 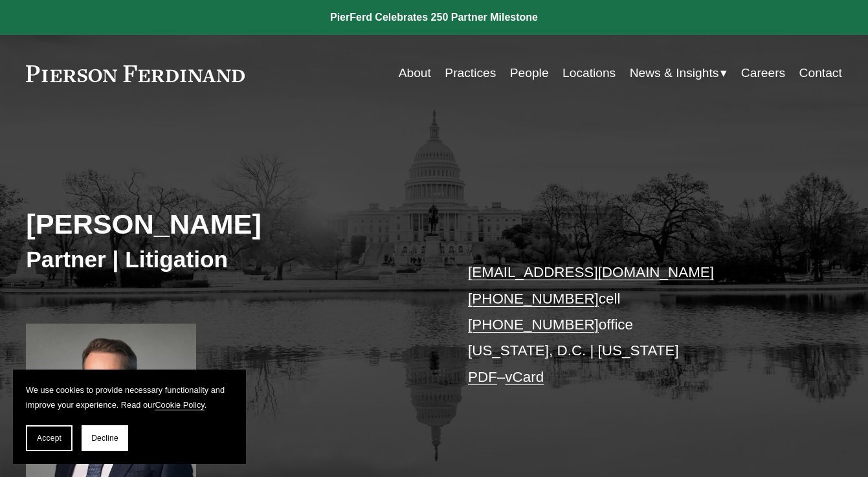 What do you see at coordinates (678, 73) in the screenshot?
I see `a: folder dropdown` at bounding box center [678, 73].